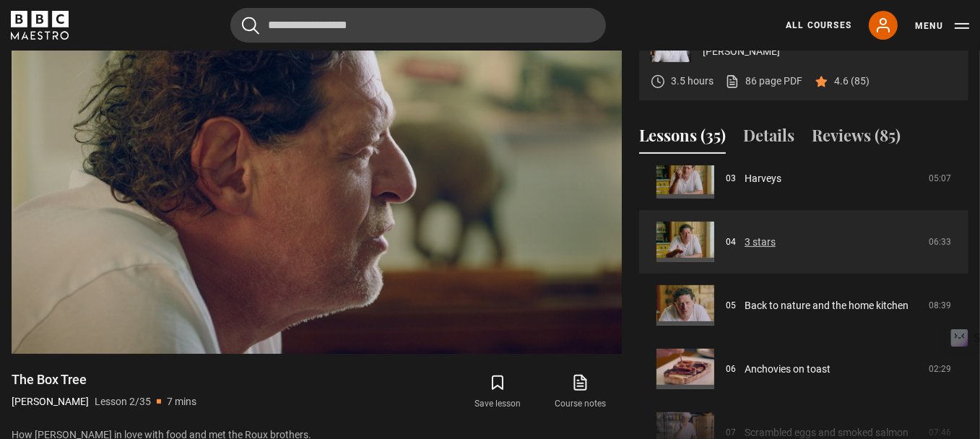 Image resolution: width=980 pixels, height=439 pixels. I want to click on svg: BBC Maestro, so click(40, 25).